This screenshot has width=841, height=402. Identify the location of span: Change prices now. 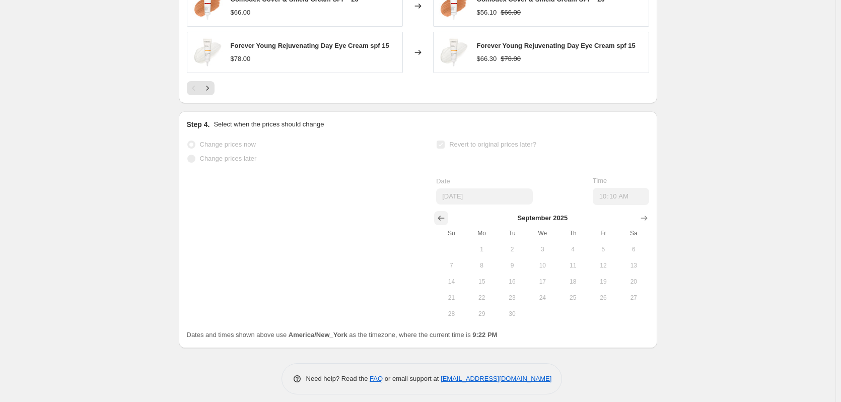
(228, 144).